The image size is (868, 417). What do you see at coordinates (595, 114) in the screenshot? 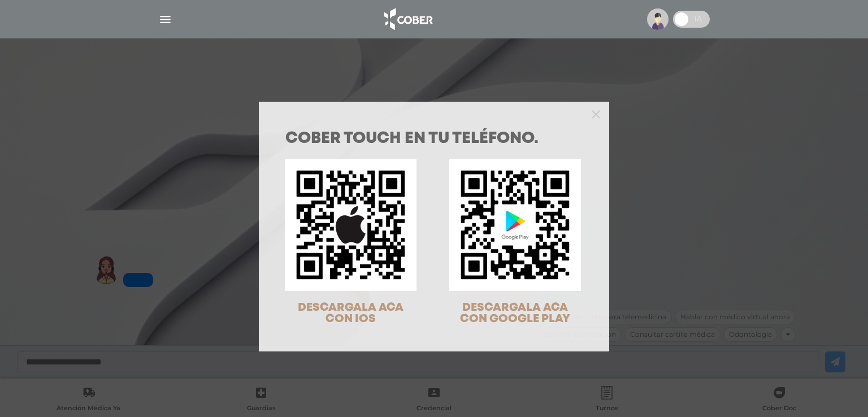
I see `button: Close` at bounding box center [595, 114].